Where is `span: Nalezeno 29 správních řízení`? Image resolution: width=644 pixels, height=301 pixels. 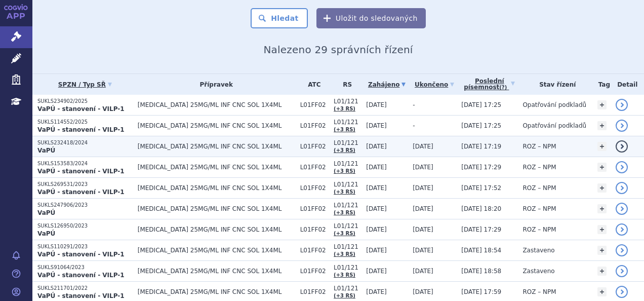
span: Nalezeno 29 správních řízení is located at coordinates (338, 50).